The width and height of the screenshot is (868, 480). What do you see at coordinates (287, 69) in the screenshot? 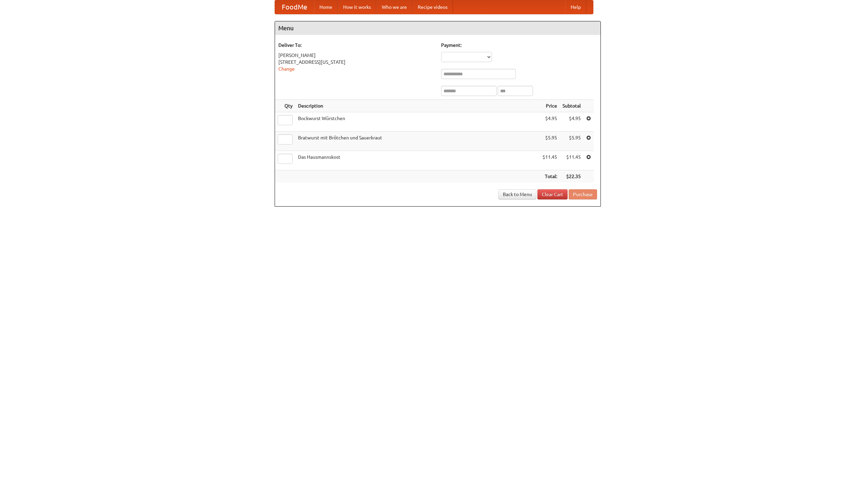
I see `a: Change` at bounding box center [287, 69].